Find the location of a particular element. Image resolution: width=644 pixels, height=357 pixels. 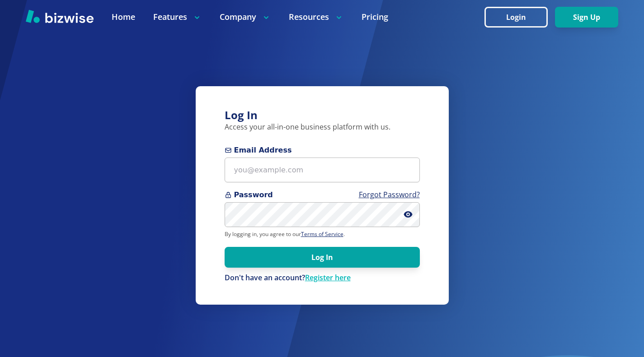

a: Pricing is located at coordinates (375, 17).